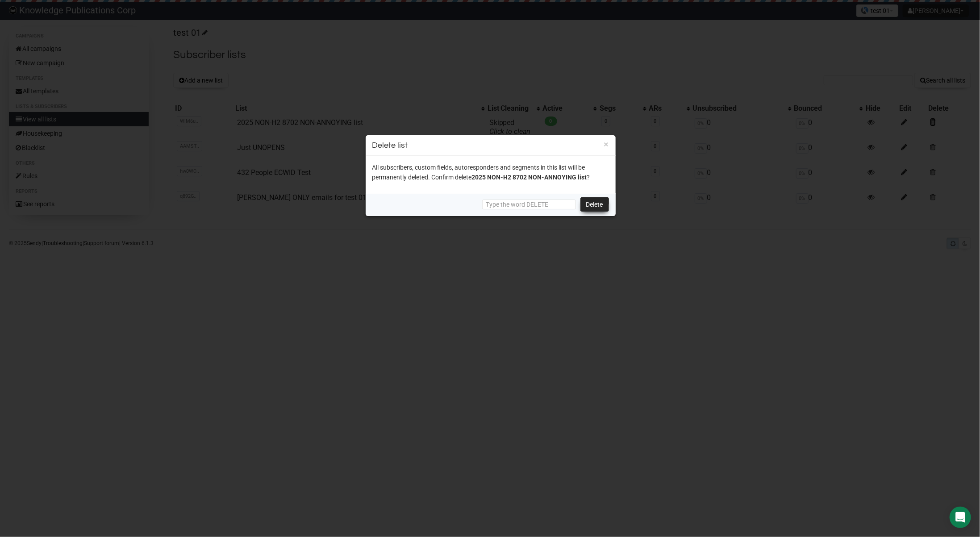  Describe the element at coordinates (960, 517) in the screenshot. I see `div: Open Intercom Messenger` at that location.